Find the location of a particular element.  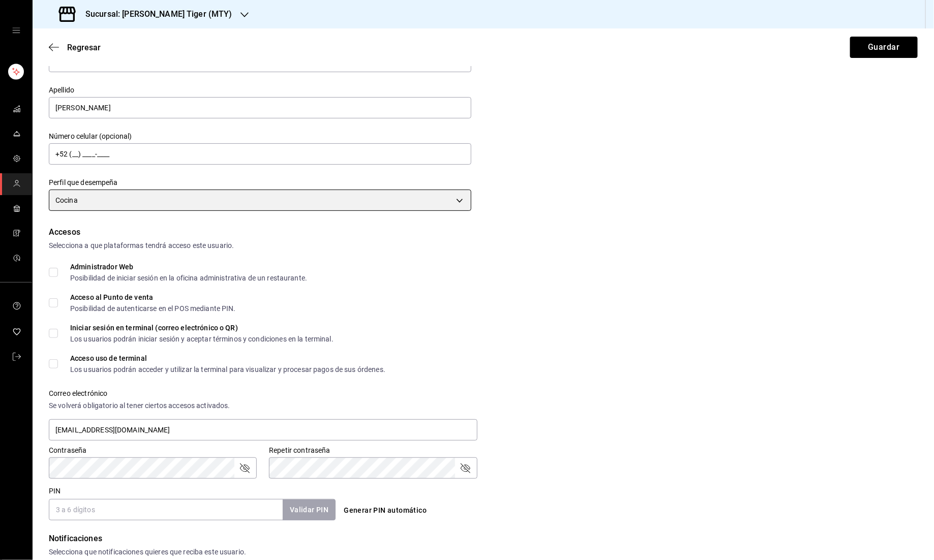

div: Administrador Web is located at coordinates (189, 267).